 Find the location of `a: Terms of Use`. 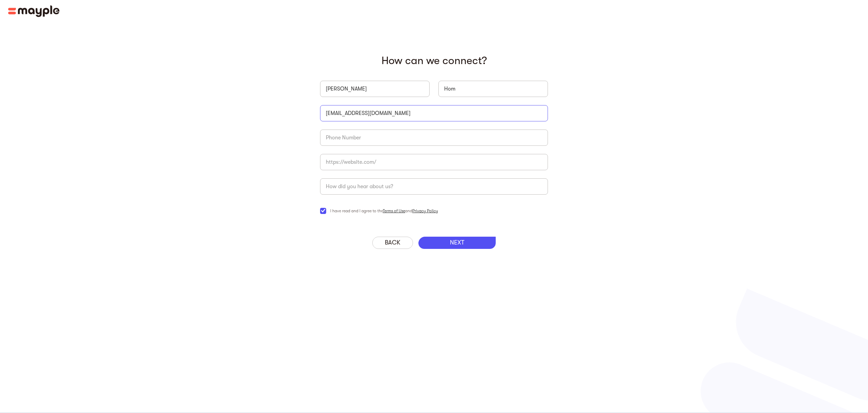

a: Terms of Use is located at coordinates (394, 211).